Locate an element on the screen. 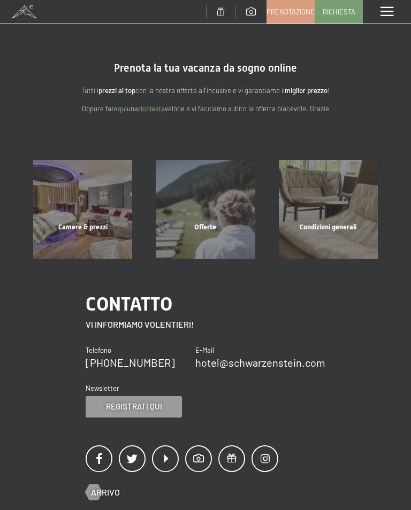 This screenshot has height=510, width=411. p: Tutti i con la nostra offerta all'incusive e vi garantiamo il ! is located at coordinates (205, 90).